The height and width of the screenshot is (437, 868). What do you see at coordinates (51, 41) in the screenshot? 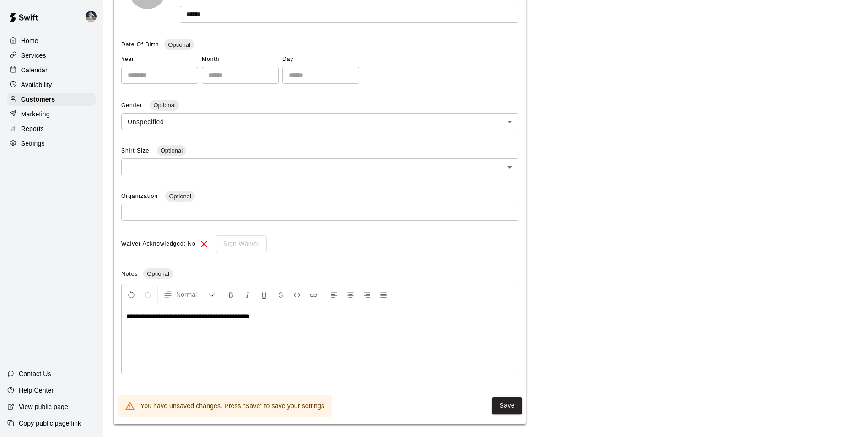
I see `div: Home` at bounding box center [51, 41].